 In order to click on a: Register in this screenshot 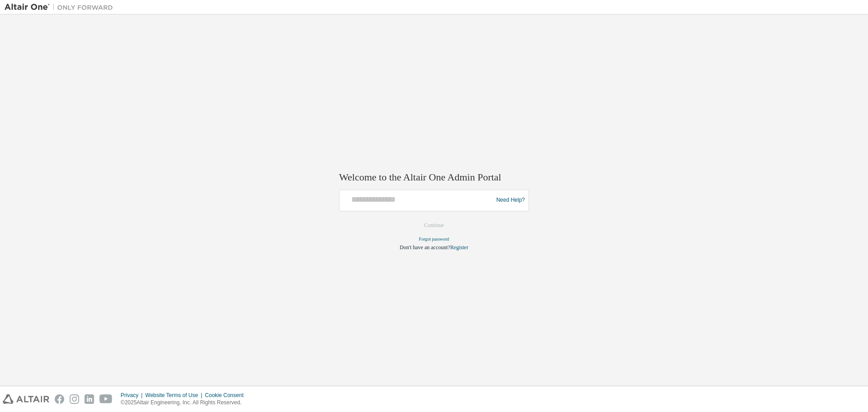, I will do `click(459, 247)`.